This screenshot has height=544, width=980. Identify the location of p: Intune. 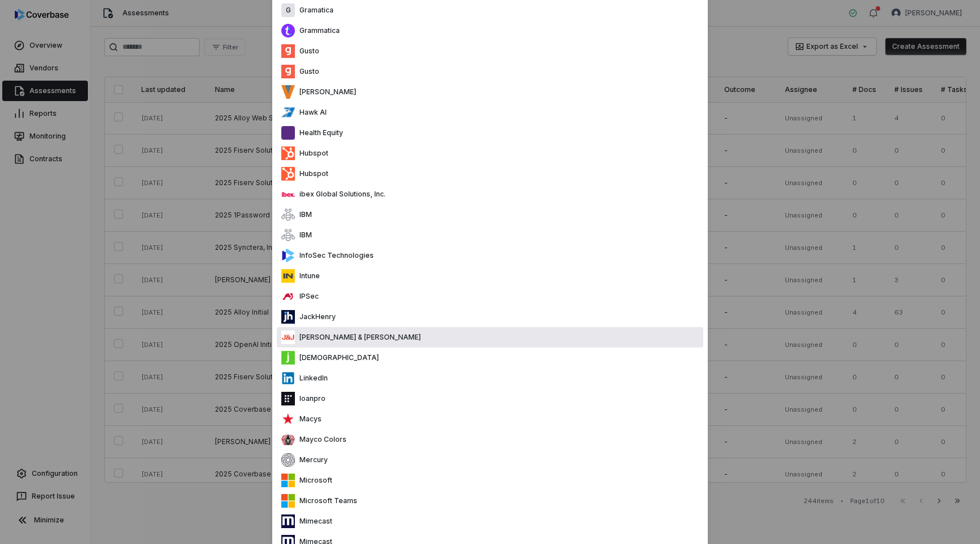
(307, 275).